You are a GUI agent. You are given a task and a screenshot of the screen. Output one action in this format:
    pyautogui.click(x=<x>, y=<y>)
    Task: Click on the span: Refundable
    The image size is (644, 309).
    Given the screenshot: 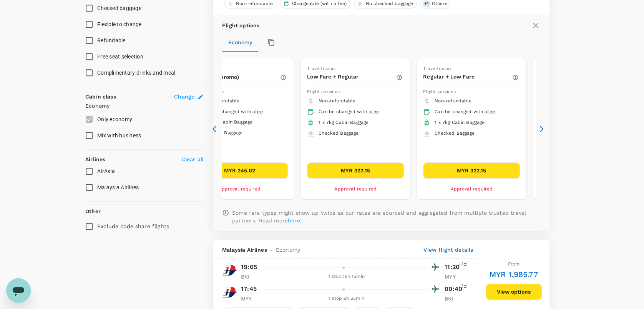 What is the action you would take?
    pyautogui.click(x=111, y=41)
    